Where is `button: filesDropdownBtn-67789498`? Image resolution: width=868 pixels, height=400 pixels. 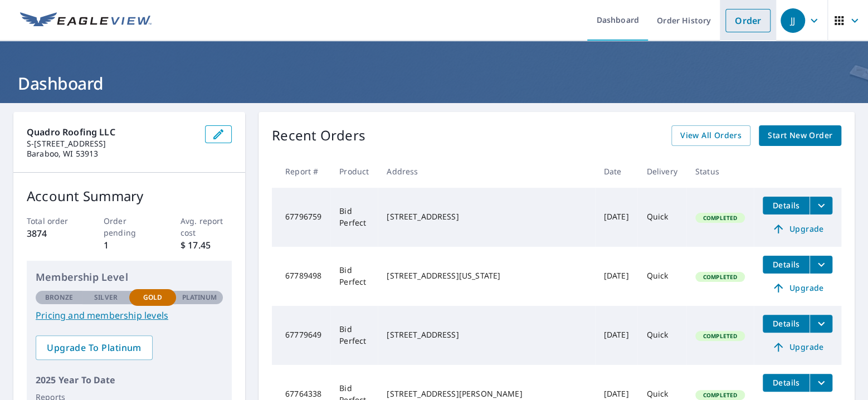 button: filesDropdownBtn-67789498 is located at coordinates (821, 265).